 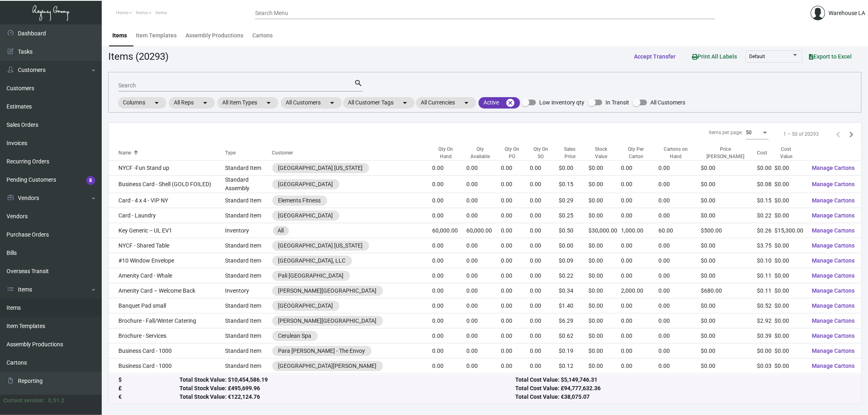 What do you see at coordinates (573, 201) in the screenshot?
I see `td: $0.29` at bounding box center [573, 201].